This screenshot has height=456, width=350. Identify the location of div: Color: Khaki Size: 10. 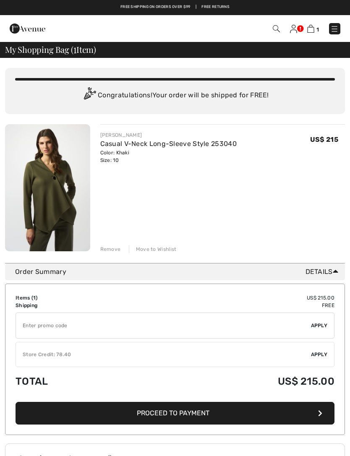
(168, 157).